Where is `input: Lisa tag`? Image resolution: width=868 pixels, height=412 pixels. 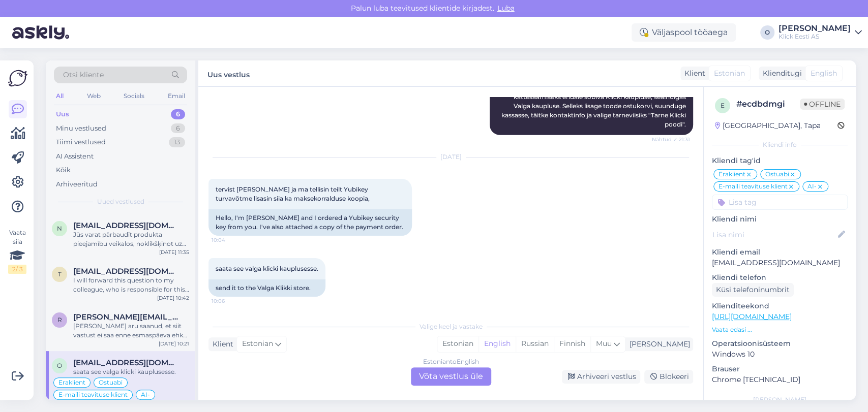 input: Lisa tag is located at coordinates (780, 203).